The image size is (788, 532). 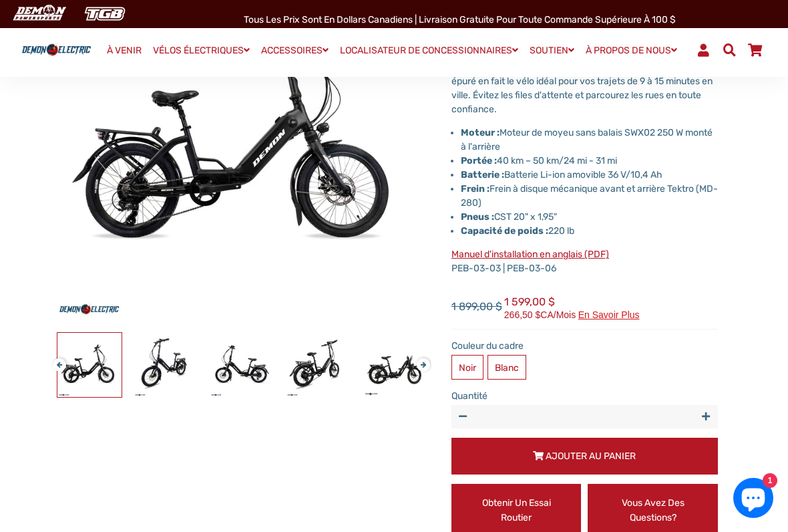 What do you see at coordinates (421, 359) in the screenshot?
I see `button: Suivant` at bounding box center [421, 359].